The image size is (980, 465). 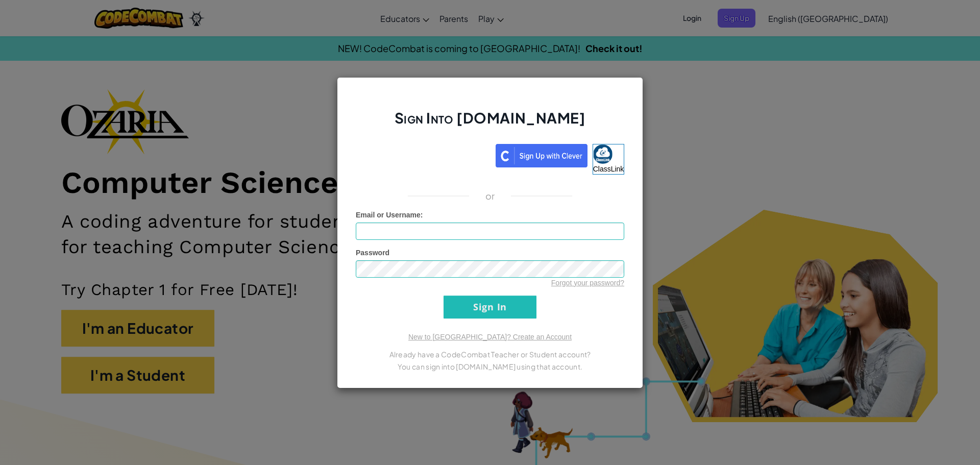 What do you see at coordinates (490, 354) in the screenshot?
I see `p: Already have a CodeCombat Teacher or Student account?` at bounding box center [490, 354].